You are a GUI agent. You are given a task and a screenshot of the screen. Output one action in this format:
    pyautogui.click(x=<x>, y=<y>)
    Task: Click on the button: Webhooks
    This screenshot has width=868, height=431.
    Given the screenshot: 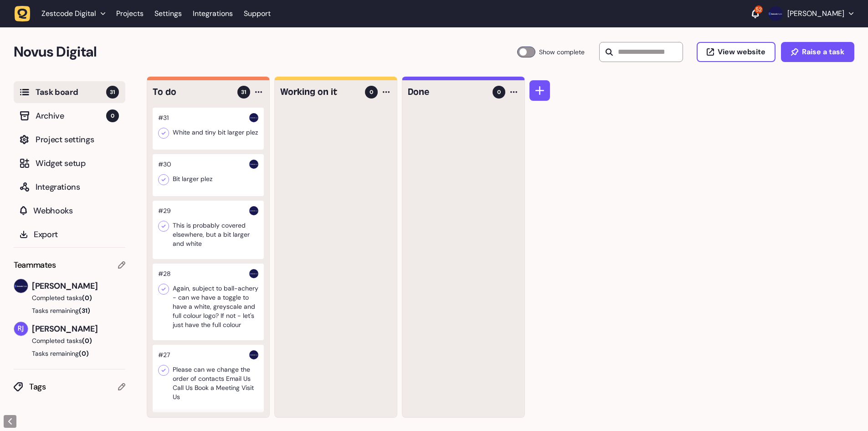 What is the action you would take?
    pyautogui.click(x=69, y=211)
    